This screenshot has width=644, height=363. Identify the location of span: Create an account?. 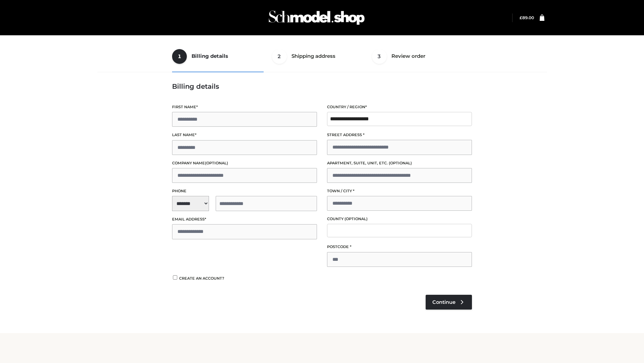
(202, 278).